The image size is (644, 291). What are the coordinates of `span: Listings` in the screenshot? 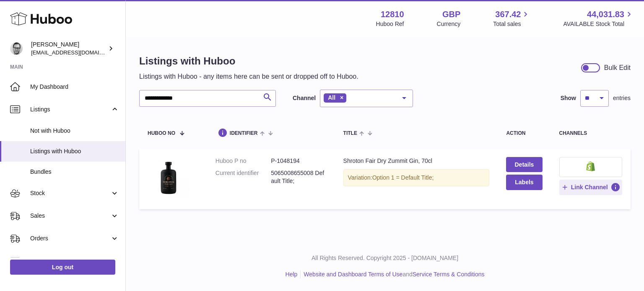 It's located at (70, 110).